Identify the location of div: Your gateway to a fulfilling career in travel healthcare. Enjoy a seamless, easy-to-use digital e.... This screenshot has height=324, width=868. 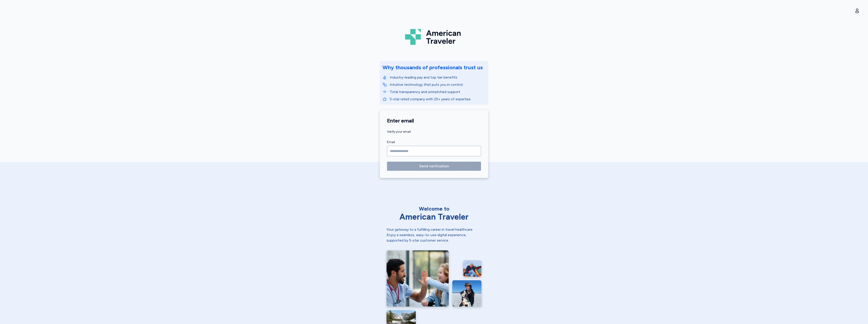
(434, 235).